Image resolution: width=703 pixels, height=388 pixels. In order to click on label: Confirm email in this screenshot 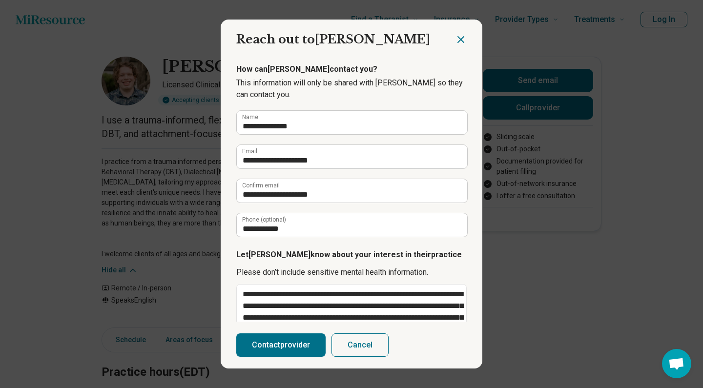, I will do `click(261, 186)`.